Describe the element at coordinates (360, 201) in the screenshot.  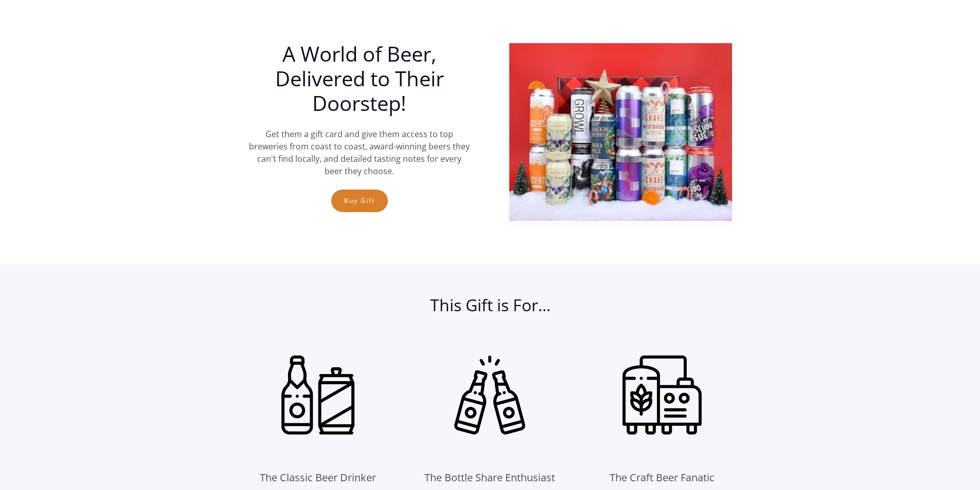
I see `a: Buy Gift` at that location.